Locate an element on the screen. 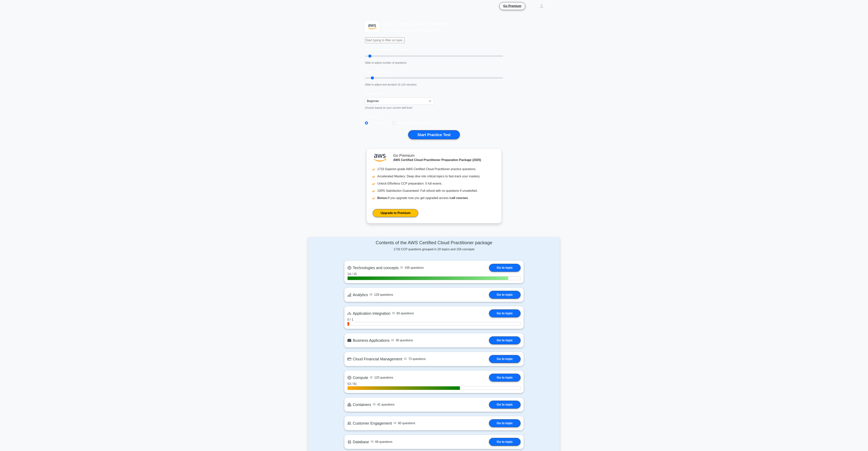 This screenshot has height=451, width=868. input: Start typing to filter on topic or concept... is located at coordinates (384, 40).